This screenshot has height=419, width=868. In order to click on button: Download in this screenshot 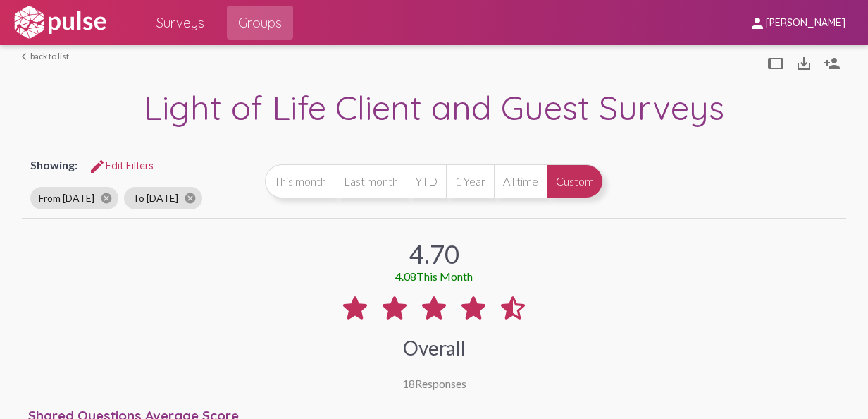, I will do `click(804, 63)`.